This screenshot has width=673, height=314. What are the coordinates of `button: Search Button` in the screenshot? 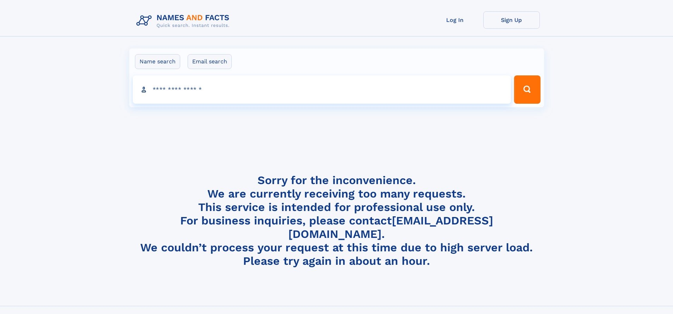 It's located at (527, 89).